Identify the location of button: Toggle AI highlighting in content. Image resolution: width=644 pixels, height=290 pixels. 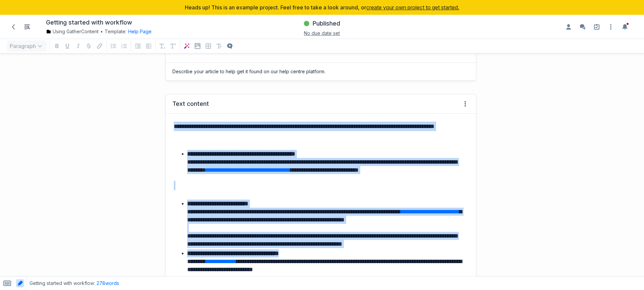
(20, 283).